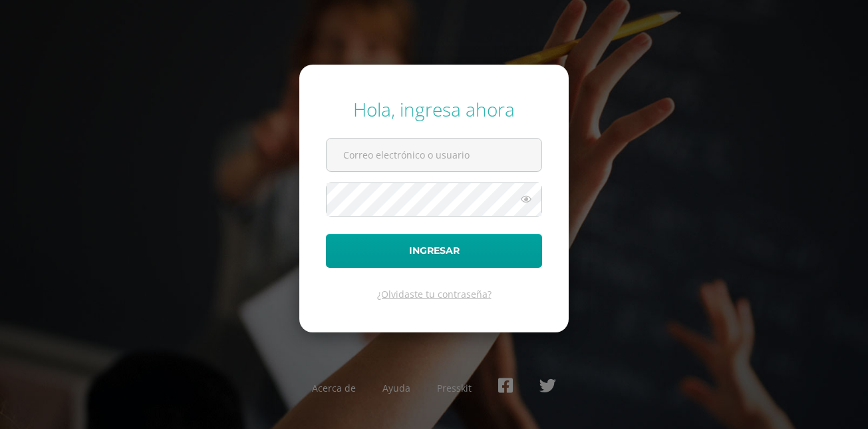 Image resolution: width=868 pixels, height=429 pixels. Describe the element at coordinates (435, 294) in the screenshot. I see `a: ¿Olvidaste tu contraseña?` at that location.